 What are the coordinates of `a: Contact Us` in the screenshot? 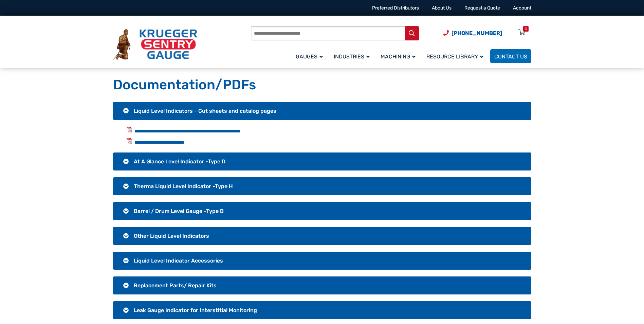 It's located at (511, 56).